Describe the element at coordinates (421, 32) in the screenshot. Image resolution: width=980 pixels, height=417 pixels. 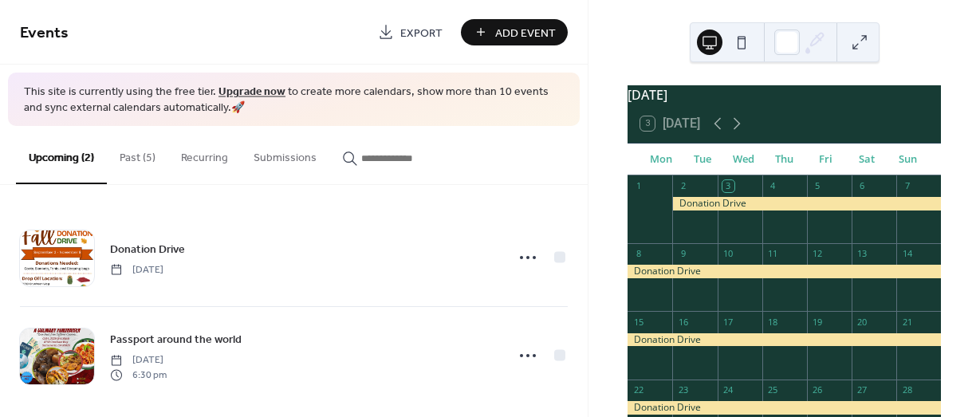
I see `span: Export` at that location.